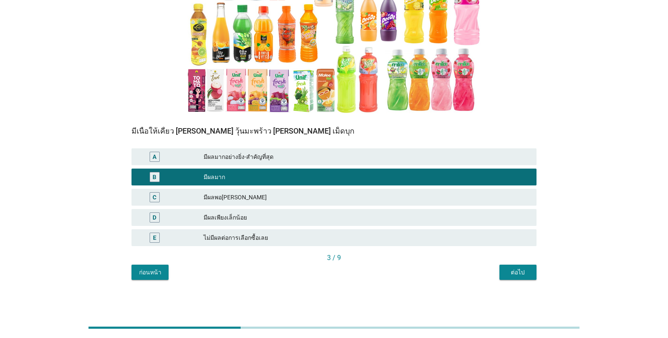 The width and height of the screenshot is (668, 338). What do you see at coordinates (150, 272) in the screenshot?
I see `button: ก่อนหน้า` at bounding box center [150, 272].